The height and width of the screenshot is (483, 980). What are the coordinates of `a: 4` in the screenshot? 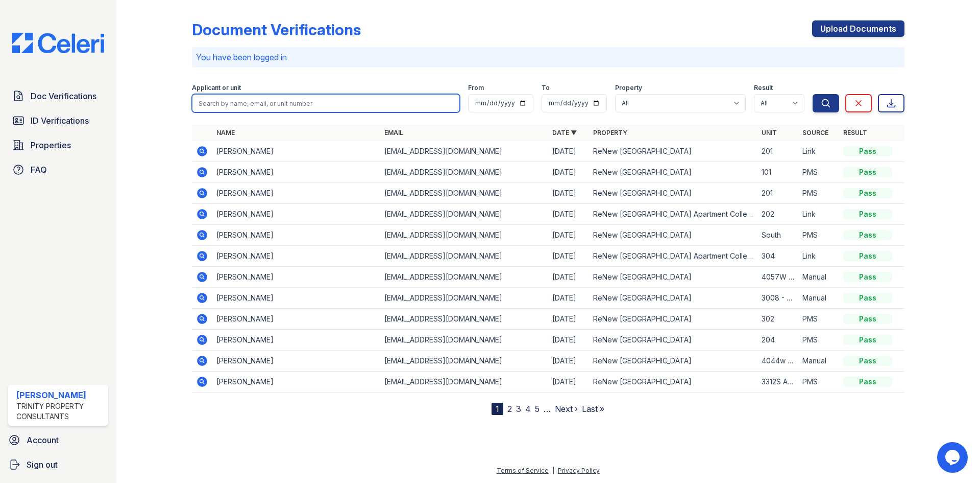 It's located at (527, 408).